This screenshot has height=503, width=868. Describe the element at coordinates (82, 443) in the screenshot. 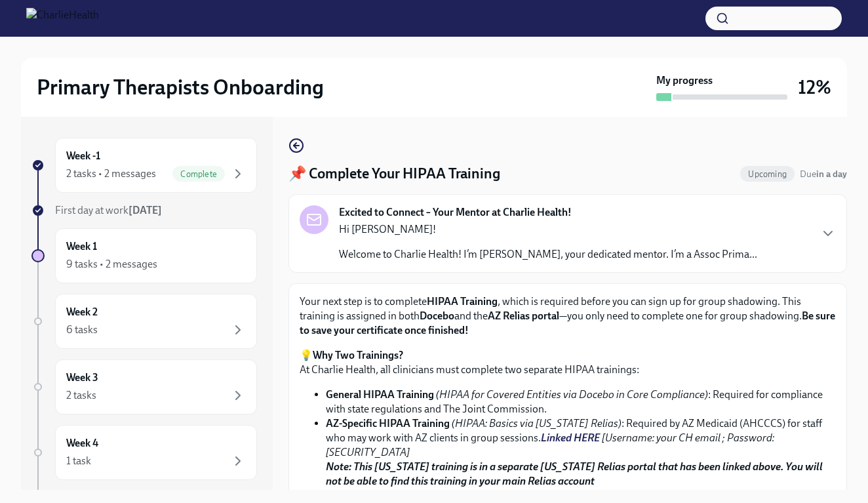

I see `h6: Week 4` at that location.